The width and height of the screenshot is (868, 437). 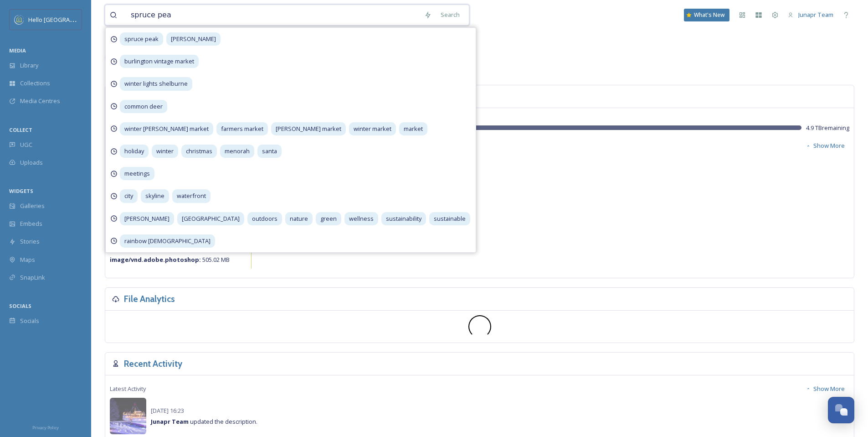 What do you see at coordinates (30, 241) in the screenshot?
I see `span: Stories` at bounding box center [30, 241].